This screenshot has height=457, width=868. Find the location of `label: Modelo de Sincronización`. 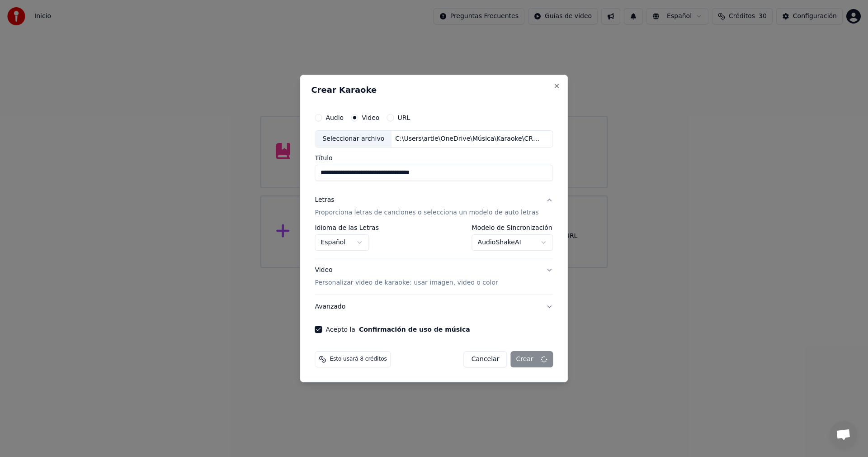

label: Modelo de Sincronización is located at coordinates (513, 228).